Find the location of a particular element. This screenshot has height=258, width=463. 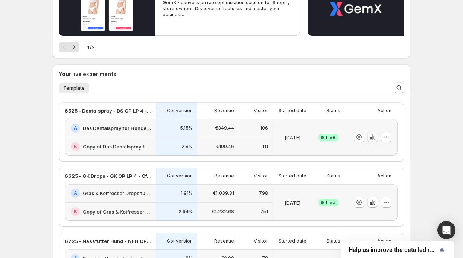

p: 2.94% is located at coordinates (186, 212).